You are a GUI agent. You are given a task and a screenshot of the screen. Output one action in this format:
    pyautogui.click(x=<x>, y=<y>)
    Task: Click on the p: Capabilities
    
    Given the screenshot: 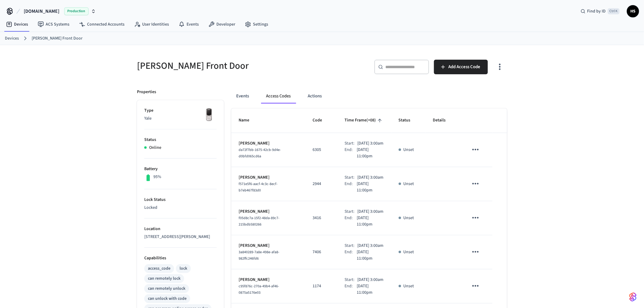 What is the action you would take?
    pyautogui.click(x=181, y=258)
    